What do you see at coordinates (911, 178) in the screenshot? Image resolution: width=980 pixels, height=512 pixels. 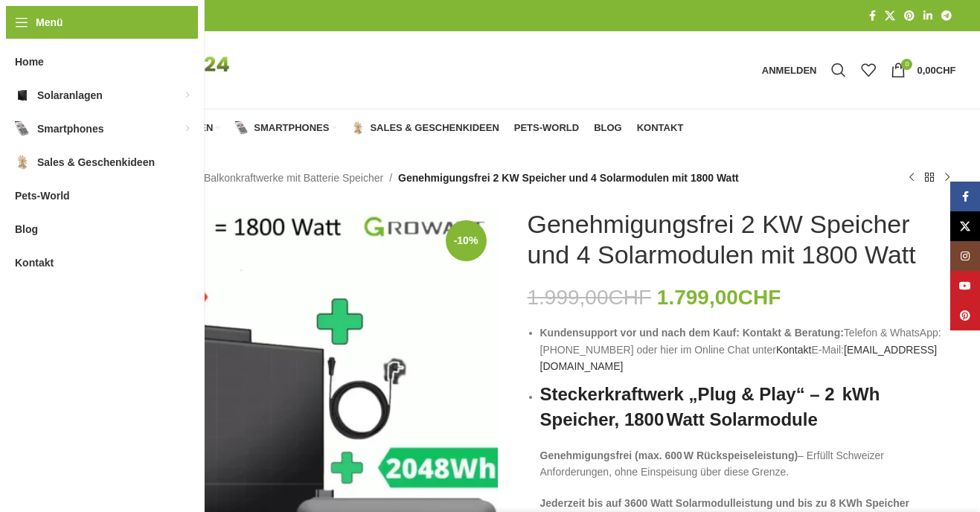 I see `a: Vorheriges Produkt` at bounding box center [911, 178].